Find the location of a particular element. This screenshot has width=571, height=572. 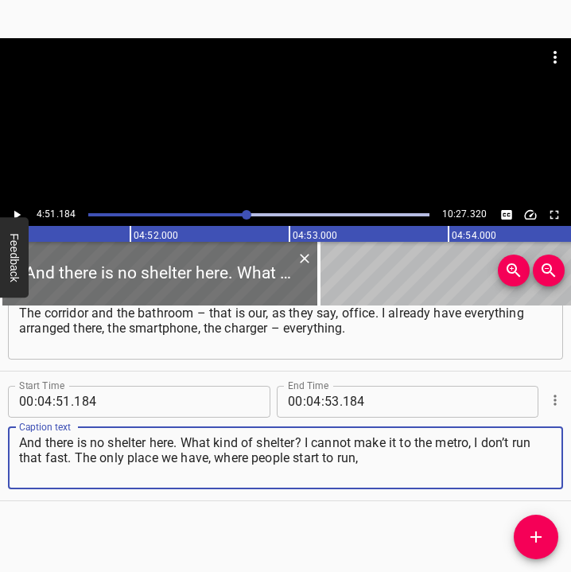

div: Play progress is located at coordinates (258, 215).